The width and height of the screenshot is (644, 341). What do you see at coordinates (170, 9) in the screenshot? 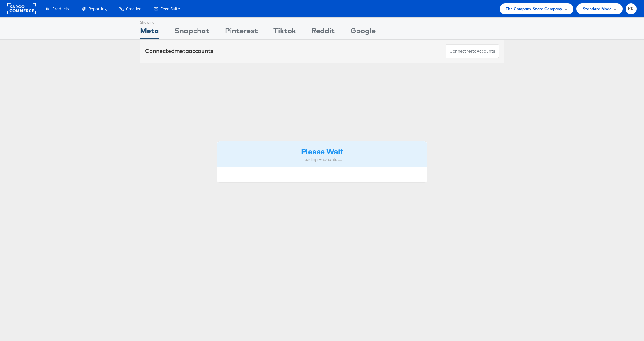
I see `span: Feed Suite` at bounding box center [170, 9].